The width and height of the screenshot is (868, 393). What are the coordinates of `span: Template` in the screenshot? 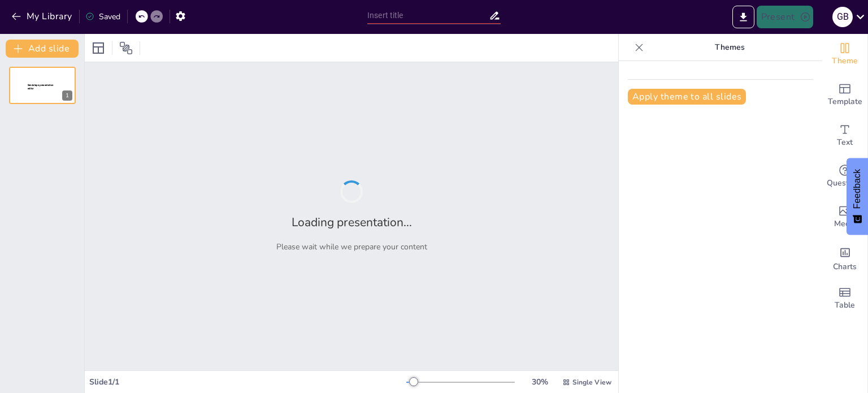 It's located at (845, 102).